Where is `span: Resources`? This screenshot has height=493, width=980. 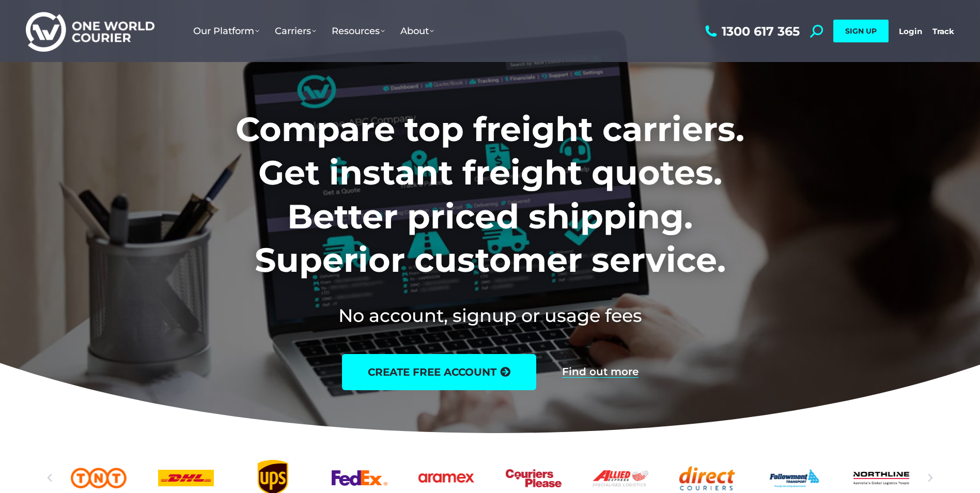 span: Resources is located at coordinates (358, 31).